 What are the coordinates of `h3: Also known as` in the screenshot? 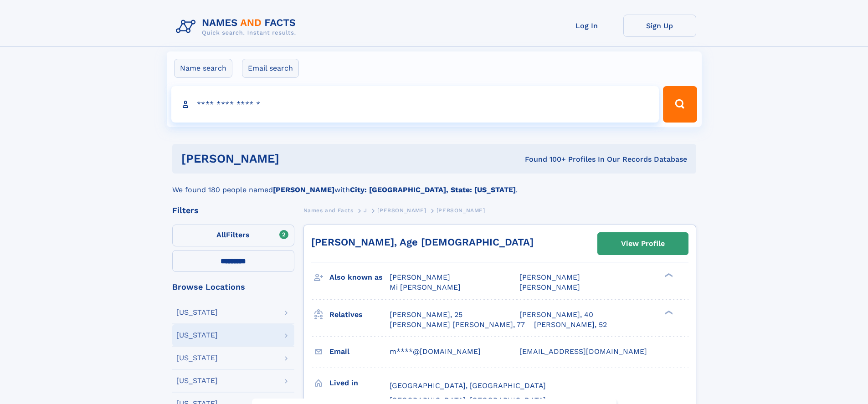 It's located at (360, 277).